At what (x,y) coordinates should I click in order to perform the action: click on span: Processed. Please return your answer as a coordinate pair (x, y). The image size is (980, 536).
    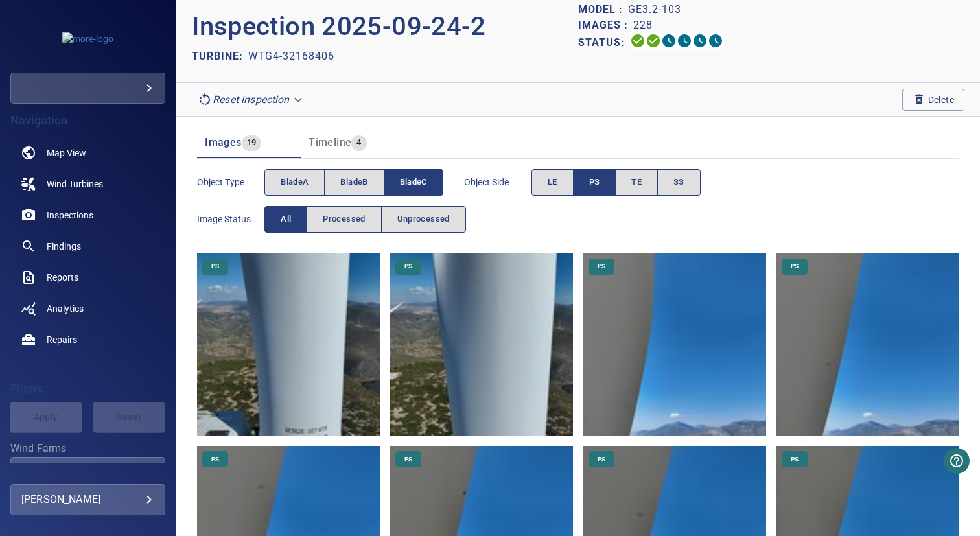
    Looking at the image, I should click on (344, 219).